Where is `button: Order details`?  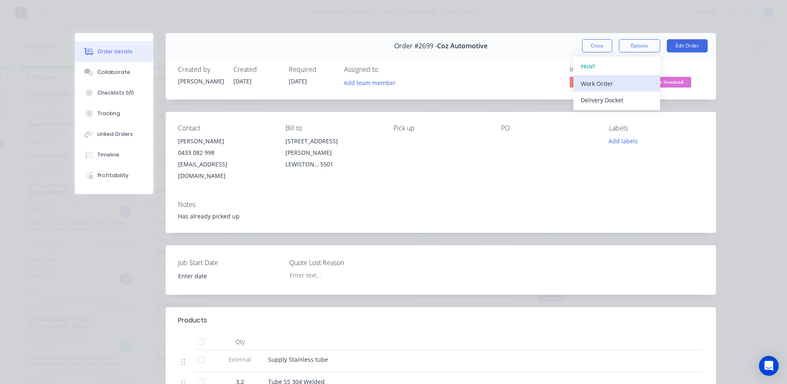
button: Order details is located at coordinates (114, 52).